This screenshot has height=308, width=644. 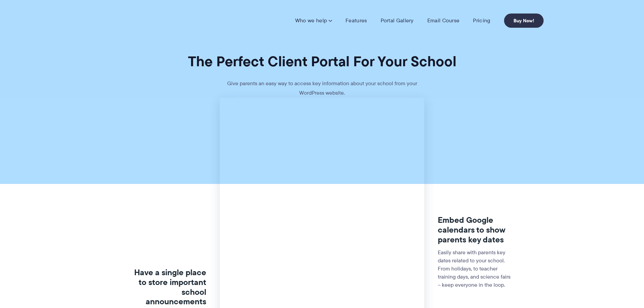 I want to click on h3: Have a single place to store important school announcements, so click(x=169, y=287).